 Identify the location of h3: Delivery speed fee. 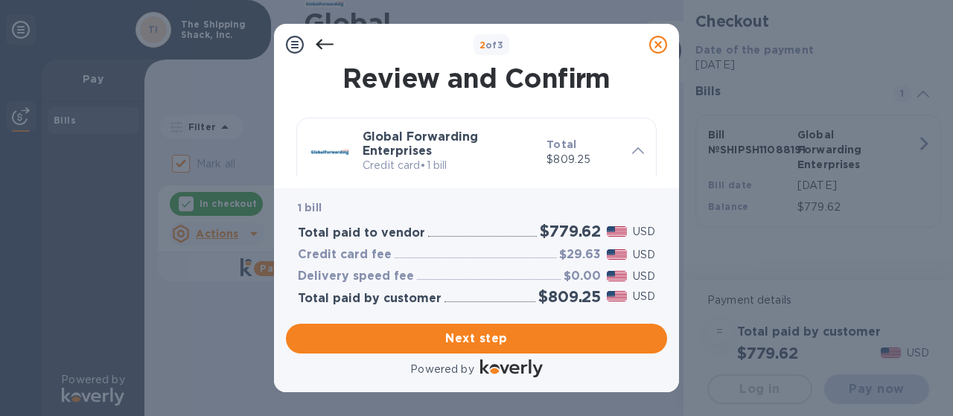
(356, 276).